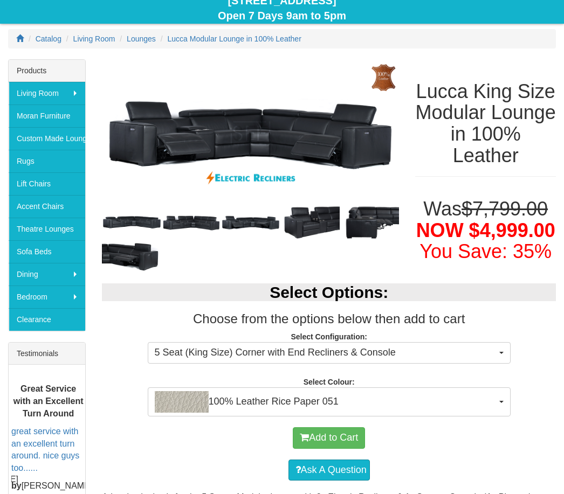 Image resolution: width=564 pixels, height=494 pixels. What do you see at coordinates (47, 161) in the screenshot?
I see `a: Rugs` at bounding box center [47, 161].